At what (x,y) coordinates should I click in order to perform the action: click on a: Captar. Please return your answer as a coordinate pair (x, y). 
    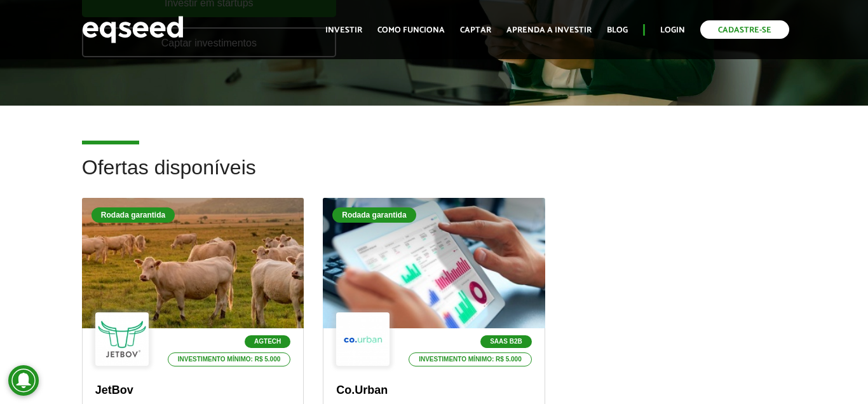
    Looking at the image, I should click on (475, 30).